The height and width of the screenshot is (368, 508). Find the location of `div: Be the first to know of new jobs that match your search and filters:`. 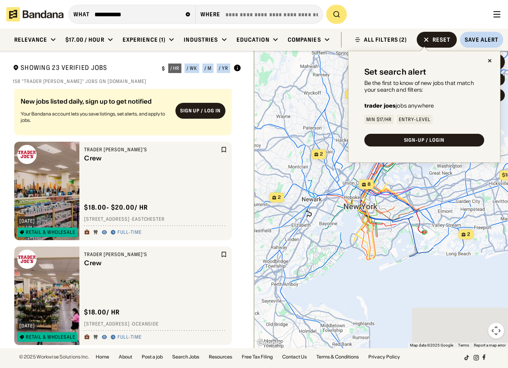

div: Be the first to know of new jobs that match your search and filters: is located at coordinates (424, 87).